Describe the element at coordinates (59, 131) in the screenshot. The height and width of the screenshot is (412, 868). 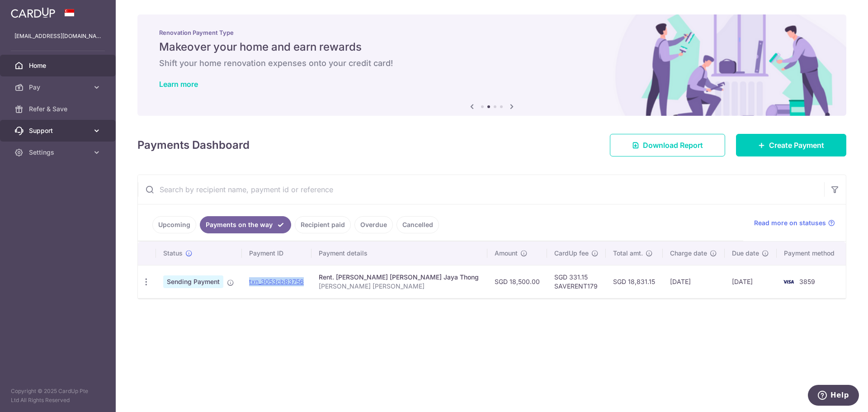
I see `span: Support` at that location.